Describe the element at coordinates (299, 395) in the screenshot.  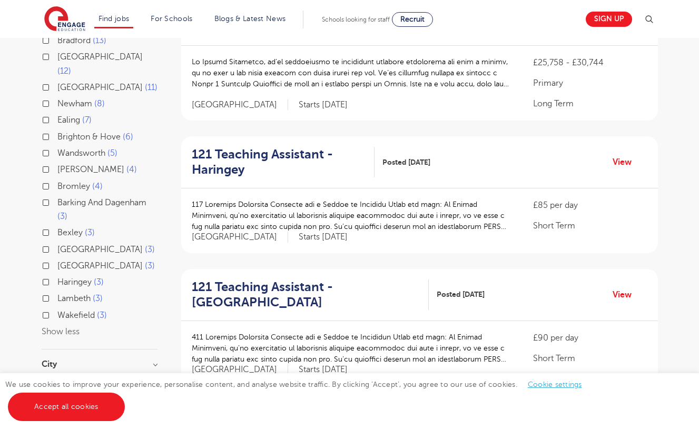
I see `span: We use cookies to improve your experience, personalise content, and analyse website traffic. By c...` at that location.